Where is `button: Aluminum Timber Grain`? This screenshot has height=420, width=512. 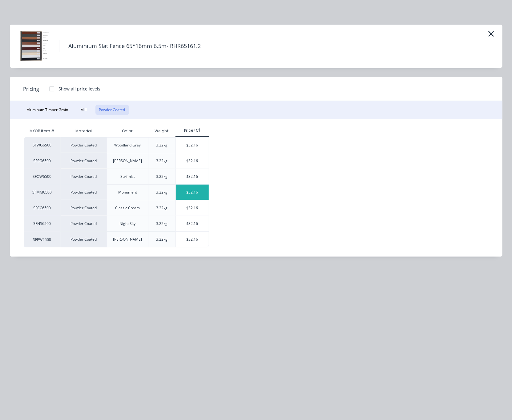
button: Aluminum Timber Grain is located at coordinates (48, 110).